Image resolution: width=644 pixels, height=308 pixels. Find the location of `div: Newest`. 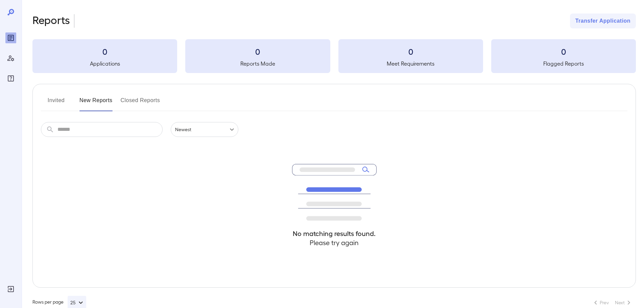

div: Newest is located at coordinates (204, 130).